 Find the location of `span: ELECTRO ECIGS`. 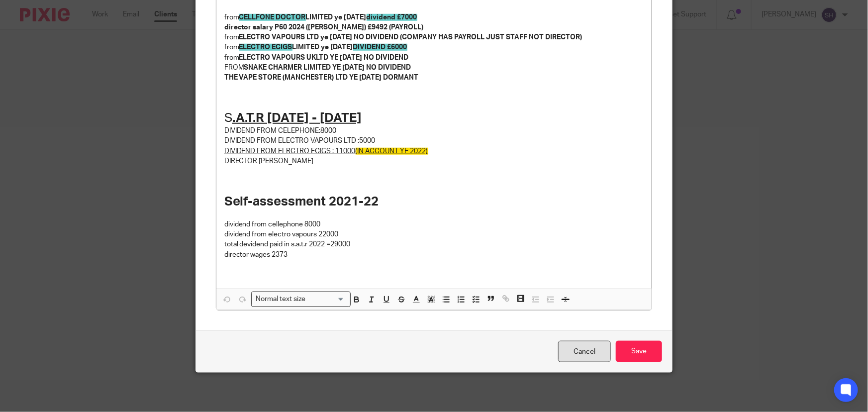

span: ELECTRO ECIGS is located at coordinates (265, 48).